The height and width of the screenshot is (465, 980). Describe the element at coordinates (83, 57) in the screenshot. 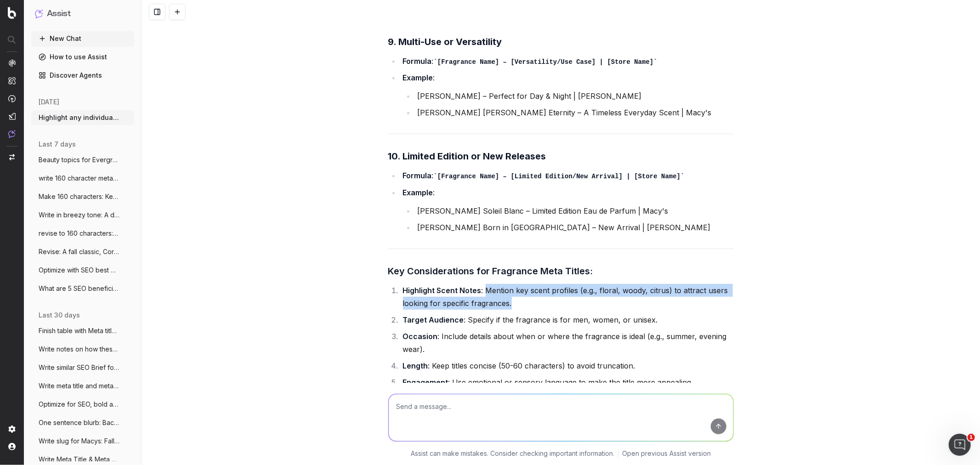

I see `a: How to use Assist` at that location.